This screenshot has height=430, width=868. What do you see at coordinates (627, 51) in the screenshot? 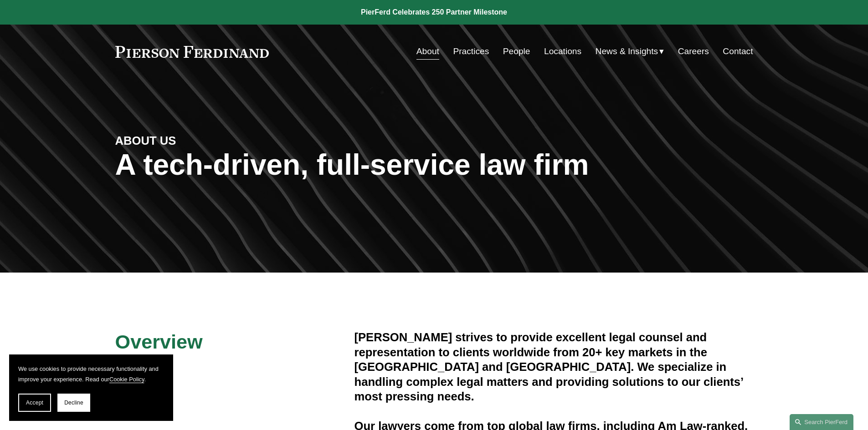
I see `span: News & Insights` at bounding box center [627, 51].